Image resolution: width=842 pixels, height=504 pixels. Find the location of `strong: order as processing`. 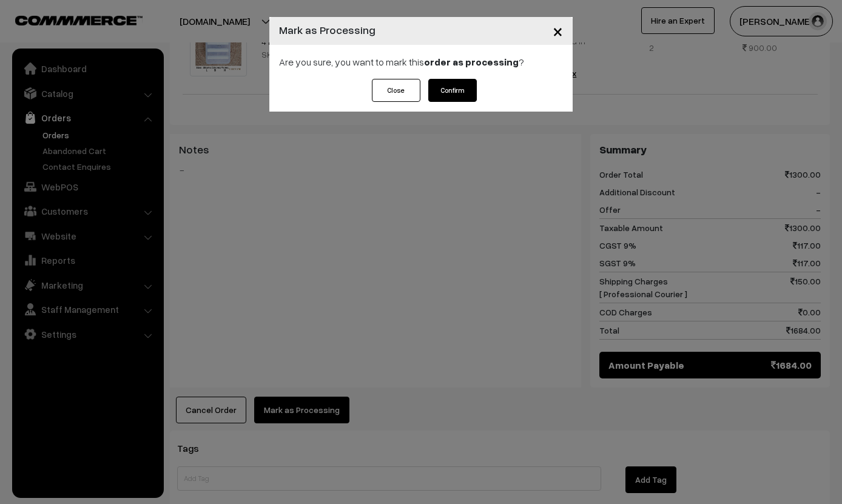

strong: order as processing is located at coordinates (471, 62).